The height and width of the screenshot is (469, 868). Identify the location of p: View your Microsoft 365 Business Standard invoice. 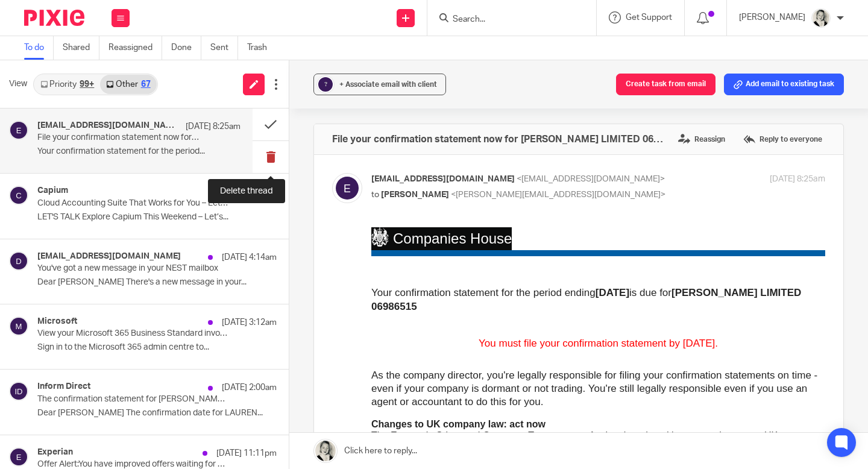
(133, 333).